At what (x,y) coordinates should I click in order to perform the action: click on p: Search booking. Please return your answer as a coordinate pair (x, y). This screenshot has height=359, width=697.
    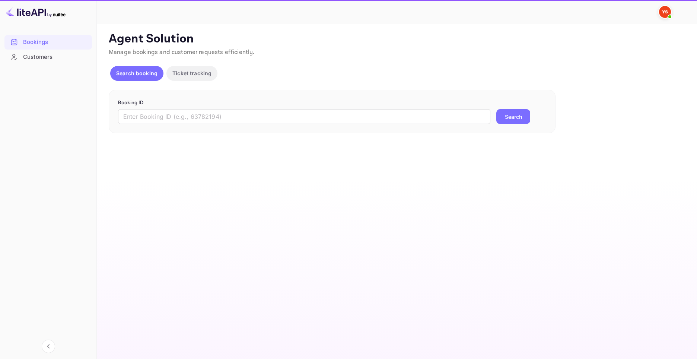
    Looking at the image, I should click on (137, 73).